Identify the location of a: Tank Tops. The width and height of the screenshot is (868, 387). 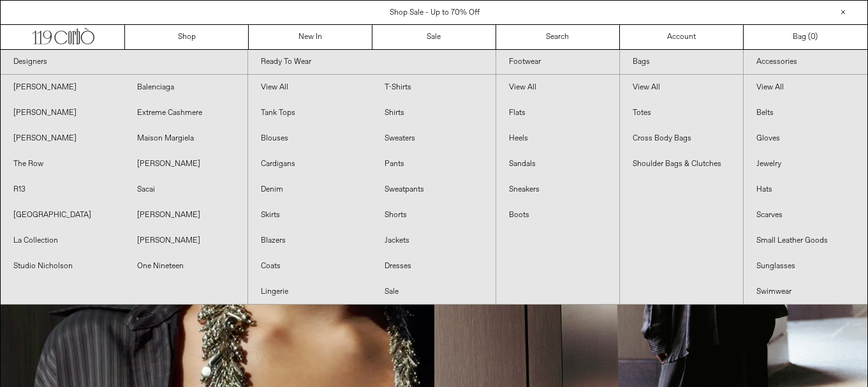
(310, 113).